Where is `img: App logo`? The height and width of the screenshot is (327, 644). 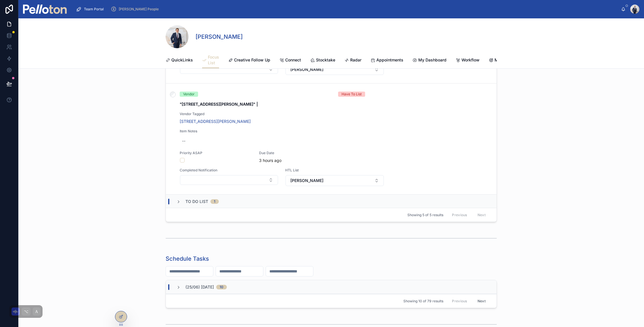 img: App logo is located at coordinates (45, 9).